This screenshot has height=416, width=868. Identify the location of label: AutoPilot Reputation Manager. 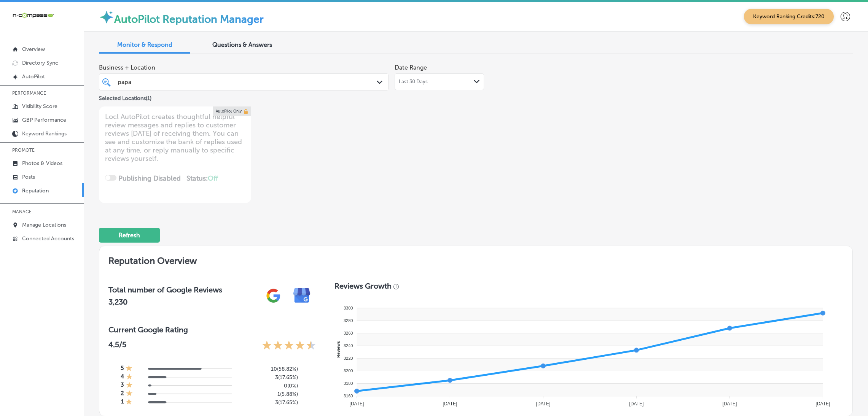
(189, 19).